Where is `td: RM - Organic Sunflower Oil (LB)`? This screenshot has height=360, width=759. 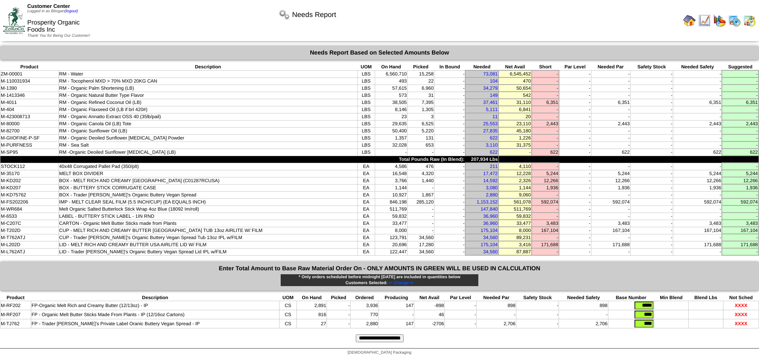
td: RM - Organic Sunflower Oil (LB) is located at coordinates (208, 131).